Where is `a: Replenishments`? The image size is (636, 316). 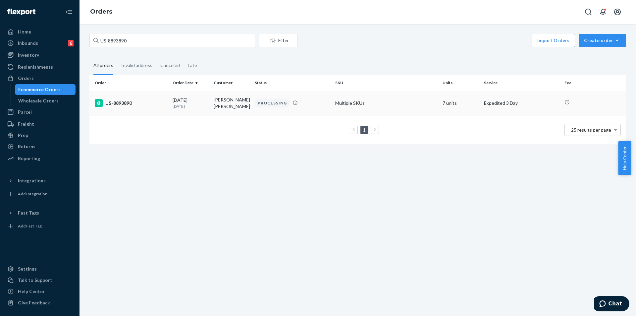 a: Replenishments is located at coordinates (40, 67).